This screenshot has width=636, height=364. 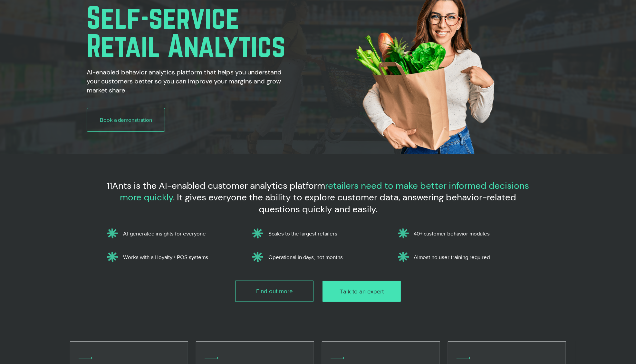 I want to click on span: Find out more, so click(x=274, y=291).